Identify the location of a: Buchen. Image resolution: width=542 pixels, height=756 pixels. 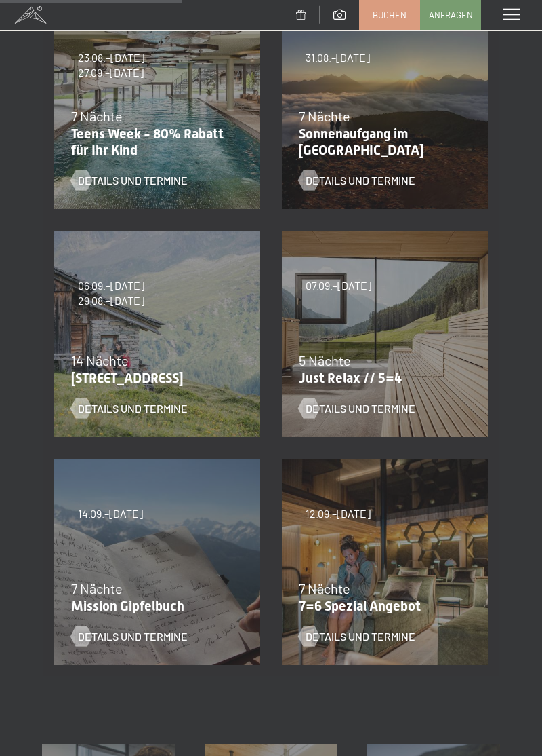
(390, 15).